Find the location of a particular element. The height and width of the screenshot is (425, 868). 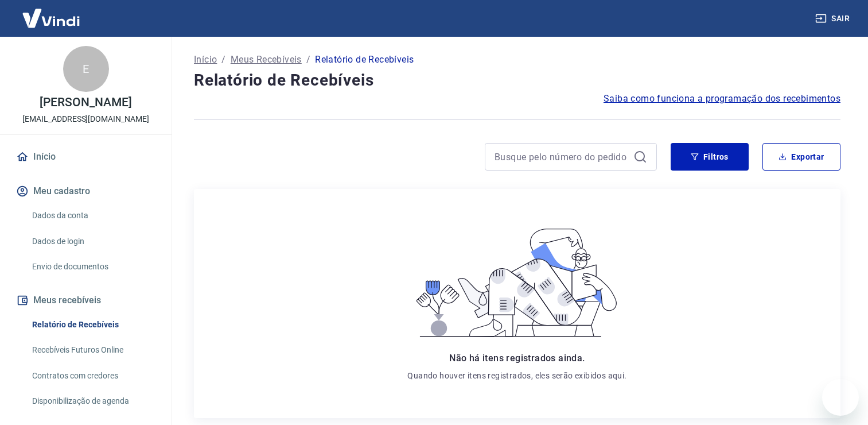

a: Dados da conta is located at coordinates (93, 215).